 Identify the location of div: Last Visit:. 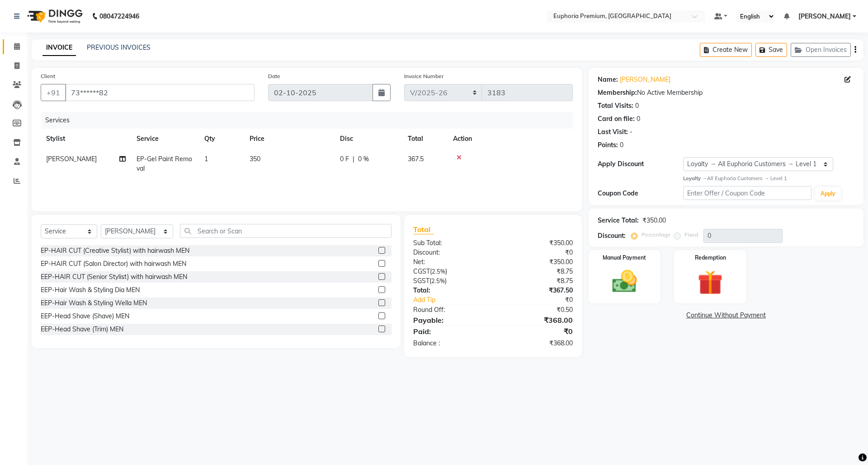
(613, 132).